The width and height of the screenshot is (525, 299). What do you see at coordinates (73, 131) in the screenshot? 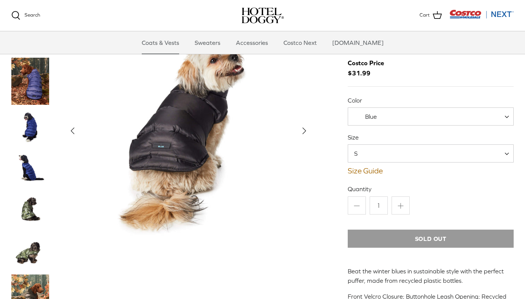
I see `button: Previous` at bounding box center [73, 131].